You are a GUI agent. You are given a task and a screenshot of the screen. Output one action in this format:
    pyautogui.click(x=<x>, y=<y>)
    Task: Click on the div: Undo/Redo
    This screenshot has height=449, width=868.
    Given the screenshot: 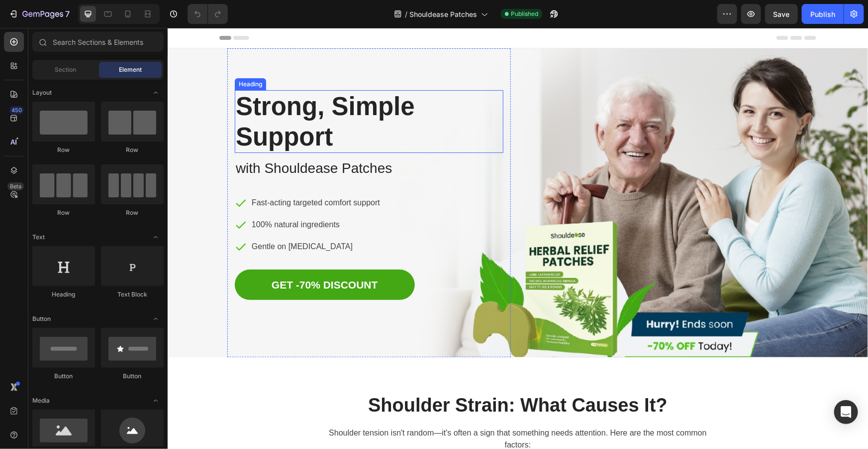 What is the action you would take?
    pyautogui.click(x=208, y=14)
    